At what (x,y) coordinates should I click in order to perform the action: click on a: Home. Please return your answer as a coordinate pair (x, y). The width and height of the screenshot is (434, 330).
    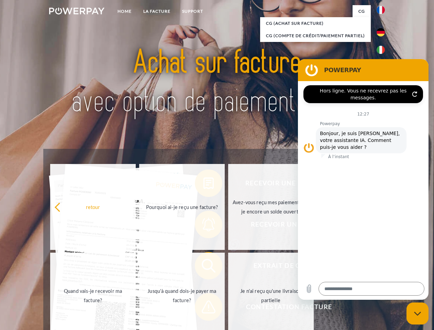
    Looking at the image, I should click on (125, 11).